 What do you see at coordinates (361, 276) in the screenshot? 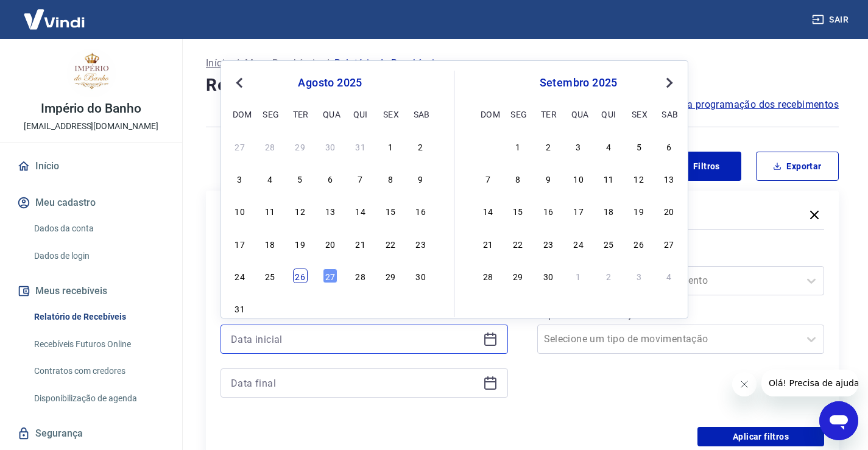
I see `div: Choose quinta-feira, 28 de agosto de 2025` at bounding box center [361, 276].